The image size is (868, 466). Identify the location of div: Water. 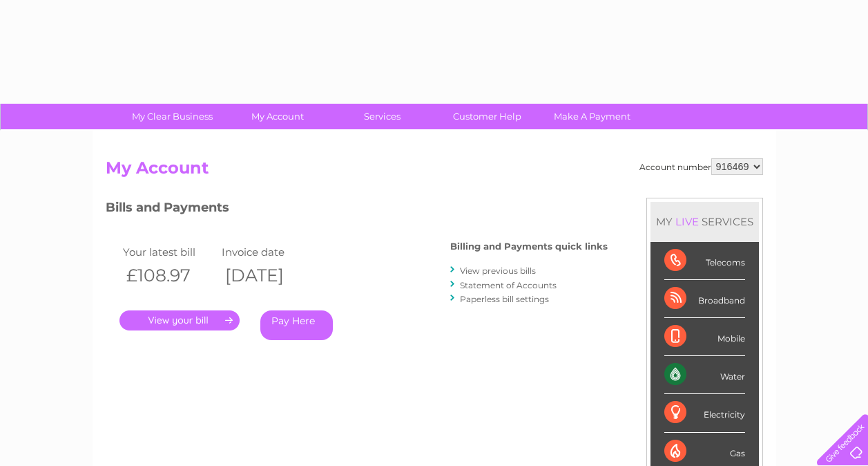
(704, 374).